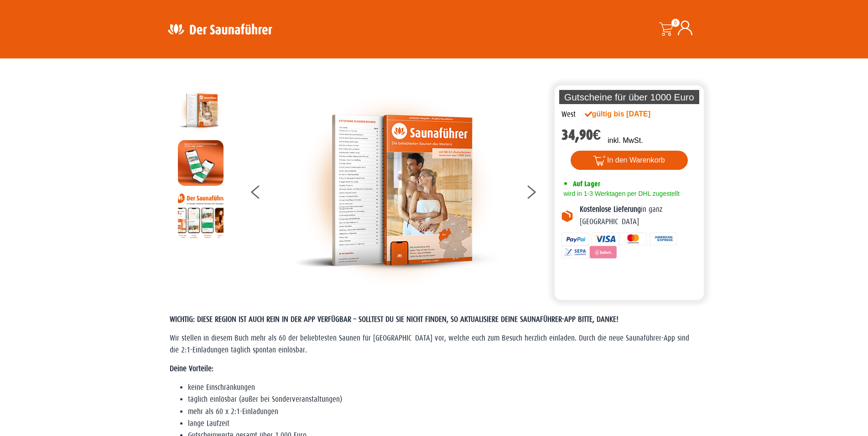  What do you see at coordinates (629, 160) in the screenshot?
I see `button: In den Warenkorb` at bounding box center [629, 160].